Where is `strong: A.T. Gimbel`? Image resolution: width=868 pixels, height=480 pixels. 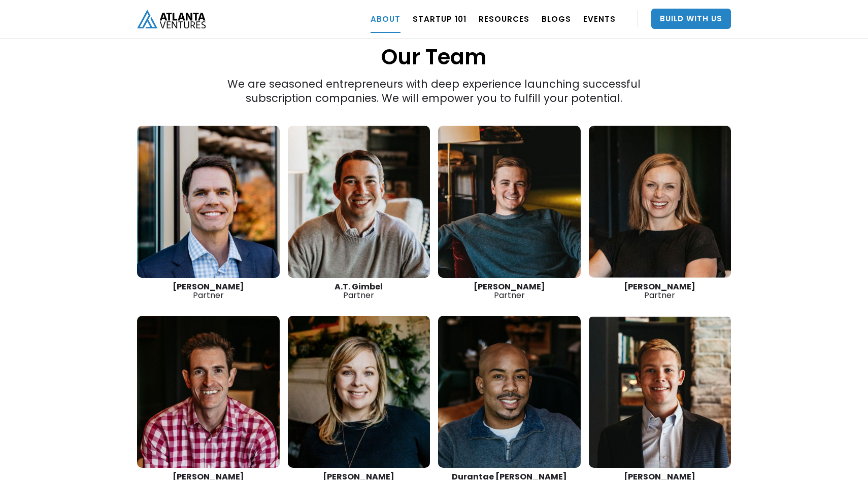
strong: A.T. Gimbel is located at coordinates (358, 286).